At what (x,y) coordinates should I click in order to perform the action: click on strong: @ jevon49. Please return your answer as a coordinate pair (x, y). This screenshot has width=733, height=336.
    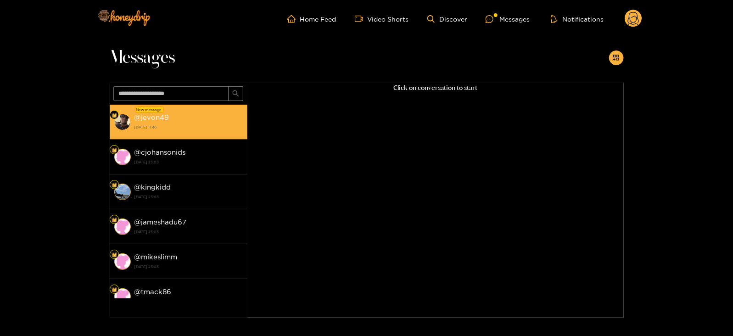
    Looking at the image, I should click on (152, 117).